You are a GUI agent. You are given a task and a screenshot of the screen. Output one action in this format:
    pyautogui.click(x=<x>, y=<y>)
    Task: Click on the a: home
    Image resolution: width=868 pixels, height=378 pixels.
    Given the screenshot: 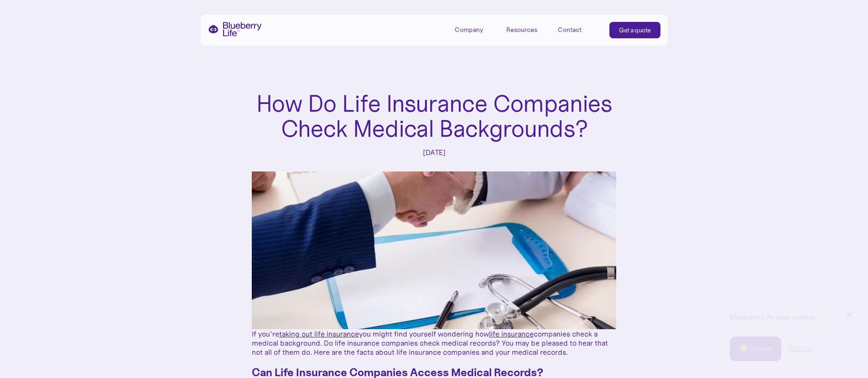 What is the action you would take?
    pyautogui.click(x=235, y=29)
    